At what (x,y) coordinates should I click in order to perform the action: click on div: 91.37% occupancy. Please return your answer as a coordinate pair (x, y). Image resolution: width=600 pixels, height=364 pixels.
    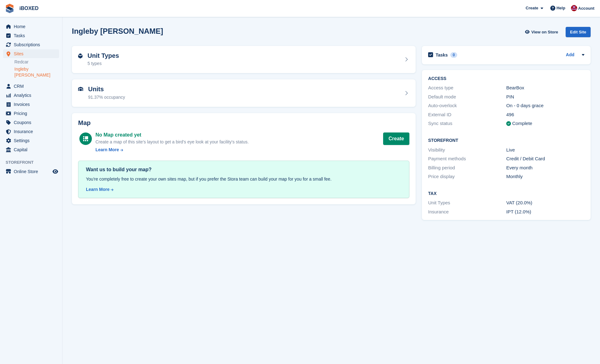
    Looking at the image, I should click on (107, 97).